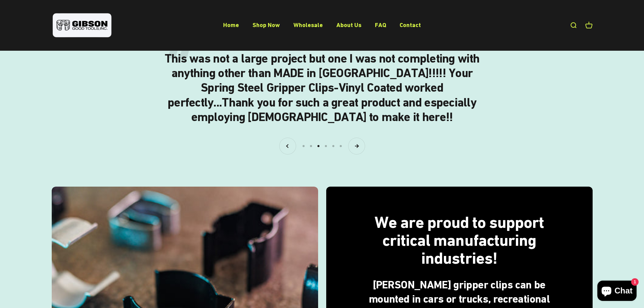 Image resolution: width=644 pixels, height=308 pixels. Describe the element at coordinates (308, 25) in the screenshot. I see `a: Wholesale` at that location.